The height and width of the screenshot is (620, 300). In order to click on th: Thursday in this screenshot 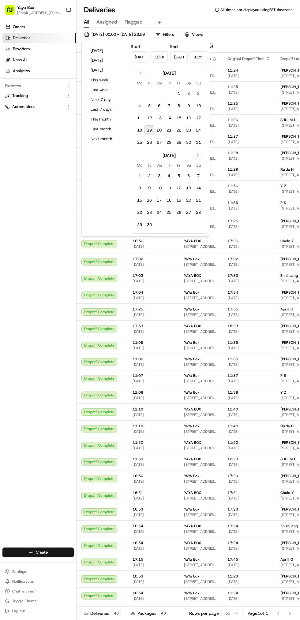, I will do `click(169, 165)`.